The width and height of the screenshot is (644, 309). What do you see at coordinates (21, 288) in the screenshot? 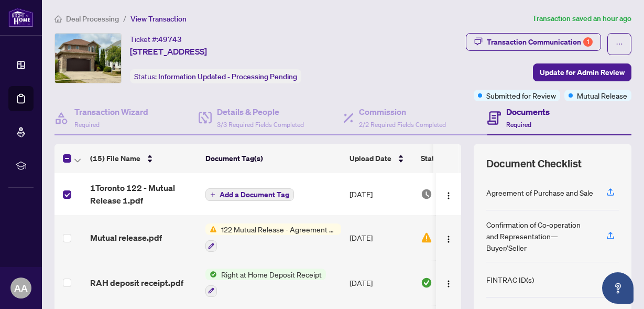
I see `span: AA` at bounding box center [21, 288].